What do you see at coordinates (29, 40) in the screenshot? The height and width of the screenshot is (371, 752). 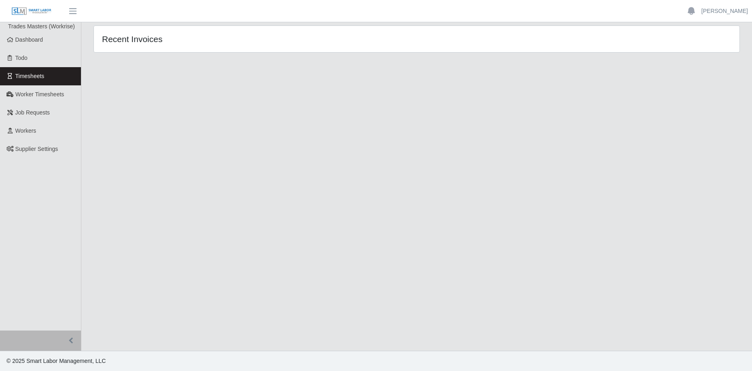 I see `span: Dashboard` at bounding box center [29, 40].